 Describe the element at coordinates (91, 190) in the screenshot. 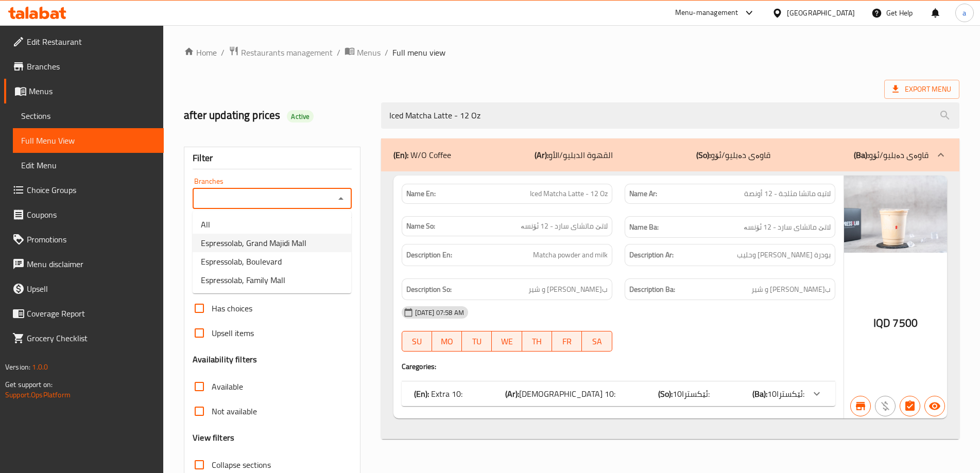

I see `span: Choice Groups` at that location.